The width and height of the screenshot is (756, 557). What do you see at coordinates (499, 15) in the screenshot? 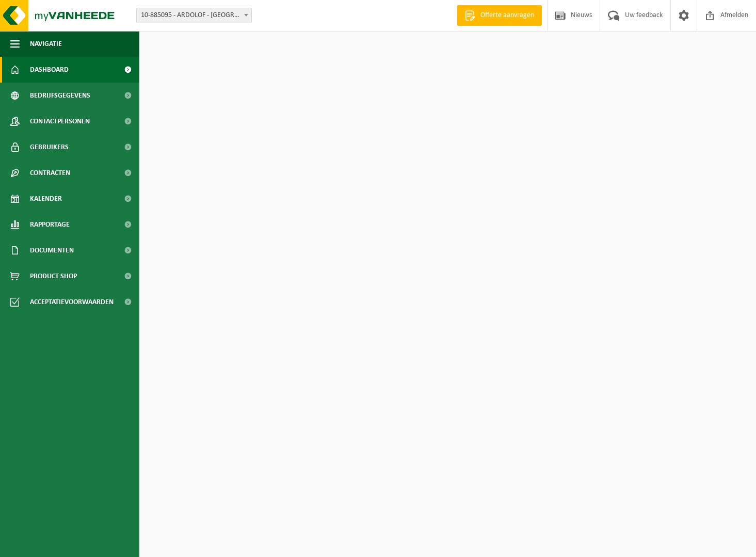
I see `a: Offerte aanvragen` at bounding box center [499, 15].